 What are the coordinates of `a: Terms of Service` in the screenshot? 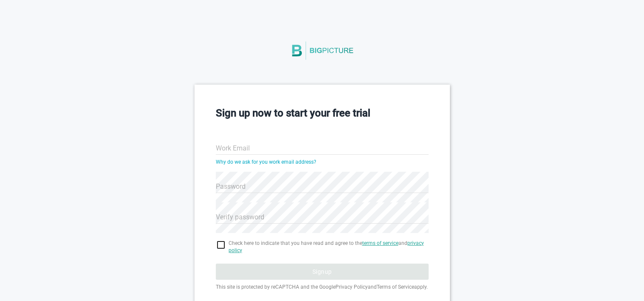 It's located at (396, 287).